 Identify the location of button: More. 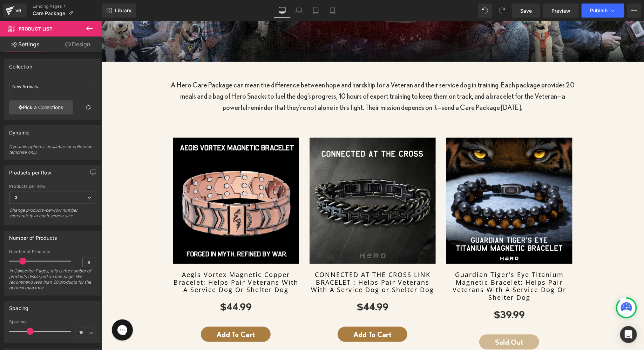
(635, 10).